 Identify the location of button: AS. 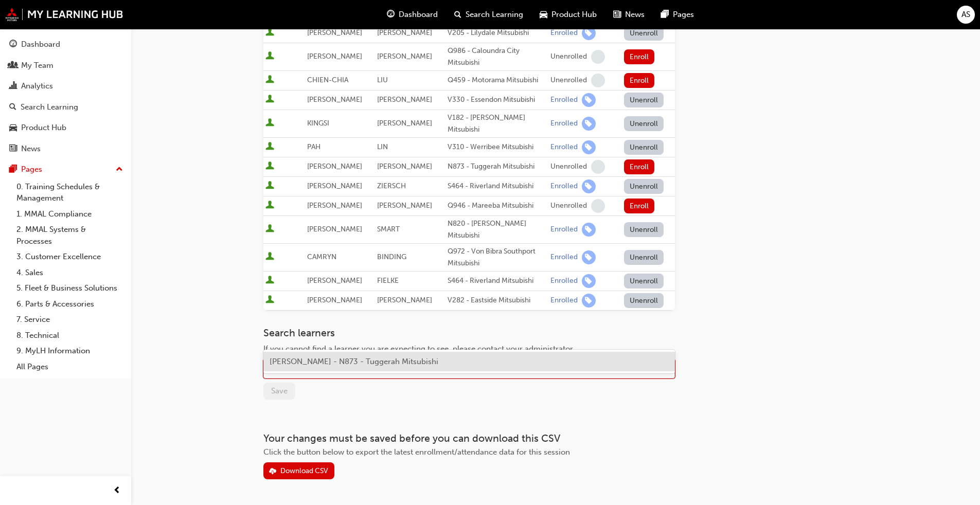
(966, 14).